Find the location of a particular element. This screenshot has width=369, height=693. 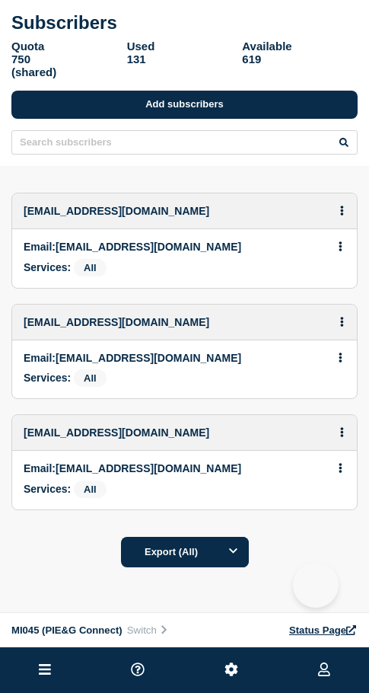

span: MI045 (PIE&G Connect) is located at coordinates (67, 630).